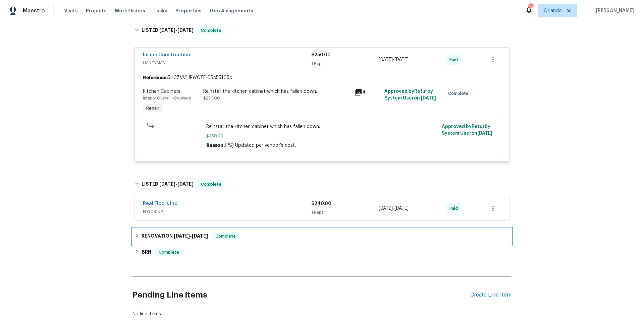 Image resolution: width=644 pixels, height=321 pixels. What do you see at coordinates (322, 127) in the screenshot?
I see `span: Reinstall the kitchen cabinet which has fallen down.` at bounding box center [322, 127].